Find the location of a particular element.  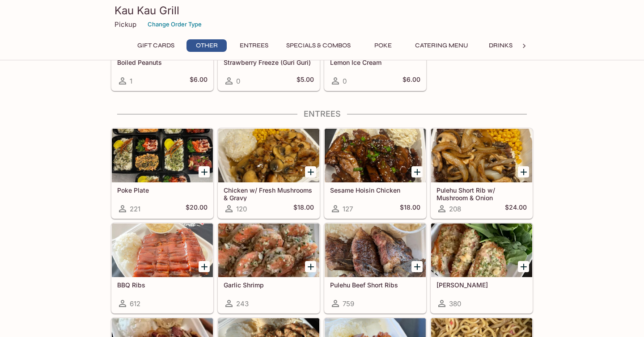

button: Other is located at coordinates (206, 45).